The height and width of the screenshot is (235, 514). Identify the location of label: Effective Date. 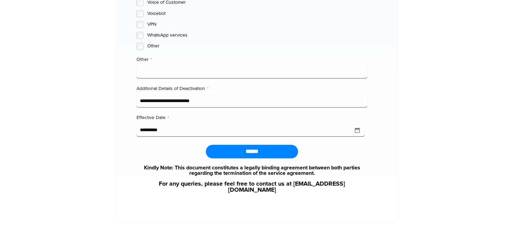
(252, 118).